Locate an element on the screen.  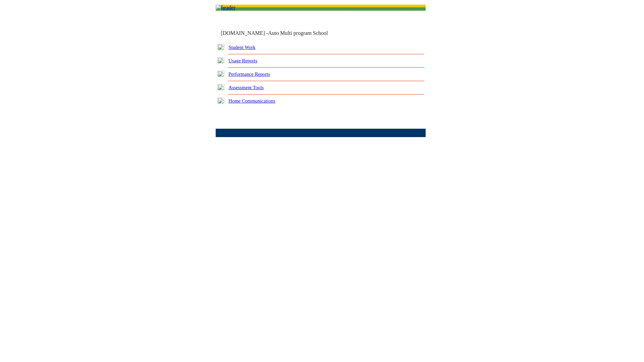
a: Home Communications is located at coordinates (252, 101).